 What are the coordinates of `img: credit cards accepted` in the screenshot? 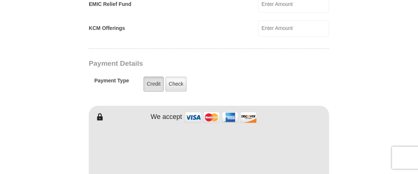 It's located at (221, 117).